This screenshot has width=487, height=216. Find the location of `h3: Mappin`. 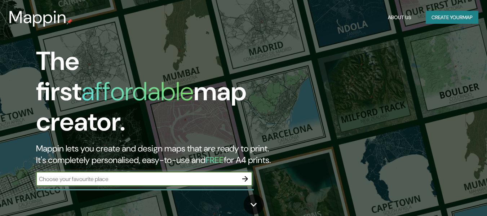

h3: Mappin is located at coordinates (37, 17).